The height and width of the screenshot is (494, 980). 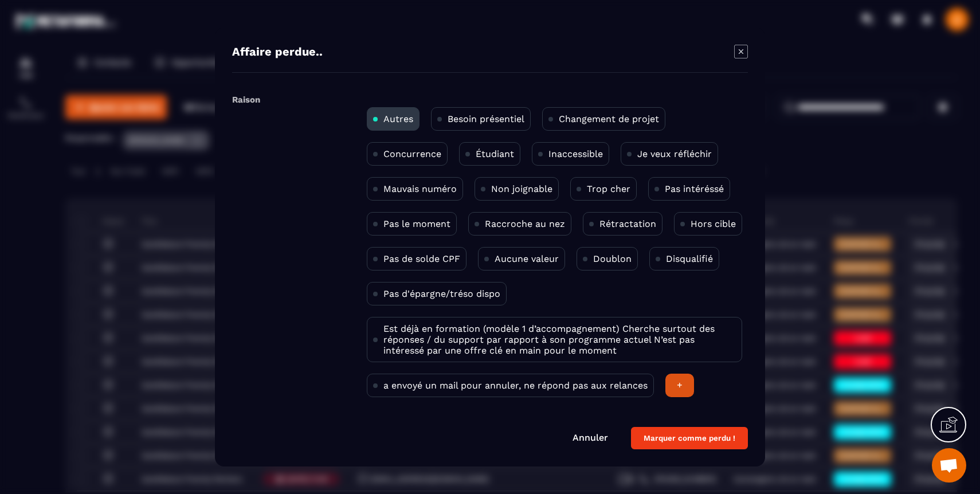 What do you see at coordinates (612, 259) in the screenshot?
I see `p: Doublon` at bounding box center [612, 259].